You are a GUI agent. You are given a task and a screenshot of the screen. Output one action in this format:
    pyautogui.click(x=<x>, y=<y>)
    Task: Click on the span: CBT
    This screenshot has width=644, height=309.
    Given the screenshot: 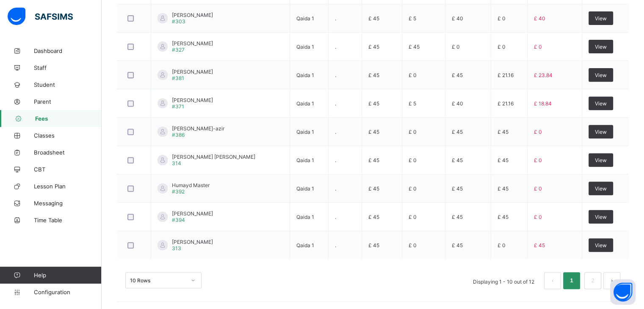 What is the action you would take?
    pyautogui.click(x=68, y=170)
    